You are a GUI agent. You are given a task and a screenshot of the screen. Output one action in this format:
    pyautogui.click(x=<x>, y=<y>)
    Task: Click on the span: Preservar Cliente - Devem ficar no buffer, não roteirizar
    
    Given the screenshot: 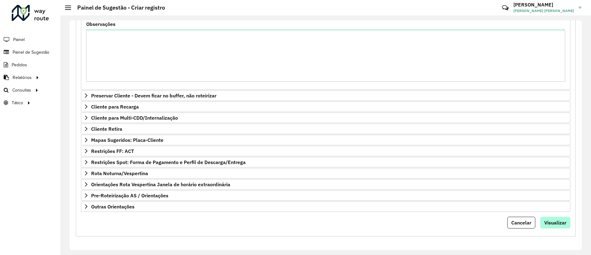 What is the action you would take?
    pyautogui.click(x=154, y=95)
    